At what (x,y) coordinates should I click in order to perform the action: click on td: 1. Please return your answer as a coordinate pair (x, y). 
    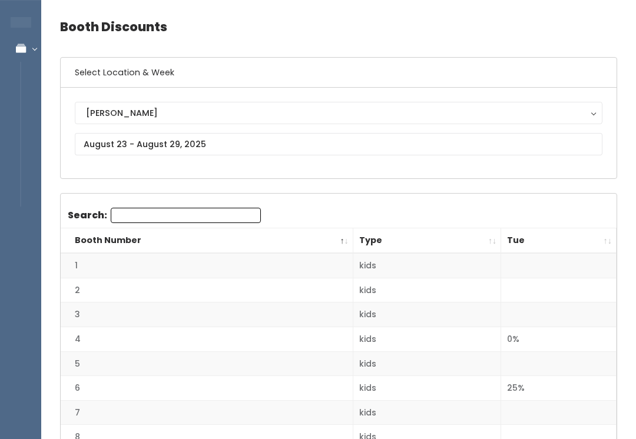
    Looking at the image, I should click on (207, 265).